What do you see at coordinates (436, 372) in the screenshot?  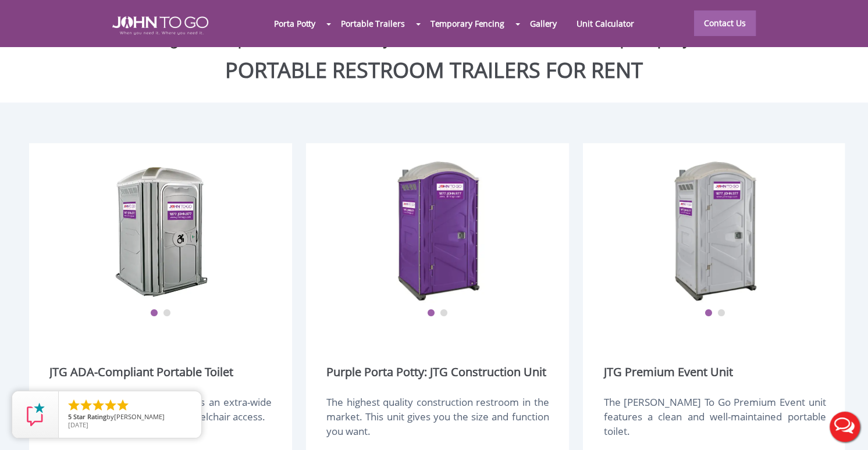 I see `a: Purple Porta Potty: JTG Construction Unit` at bounding box center [436, 372].